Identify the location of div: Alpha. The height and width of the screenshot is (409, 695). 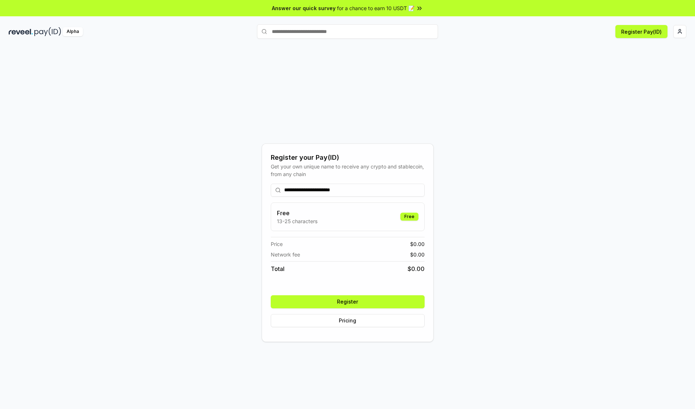
(73, 32).